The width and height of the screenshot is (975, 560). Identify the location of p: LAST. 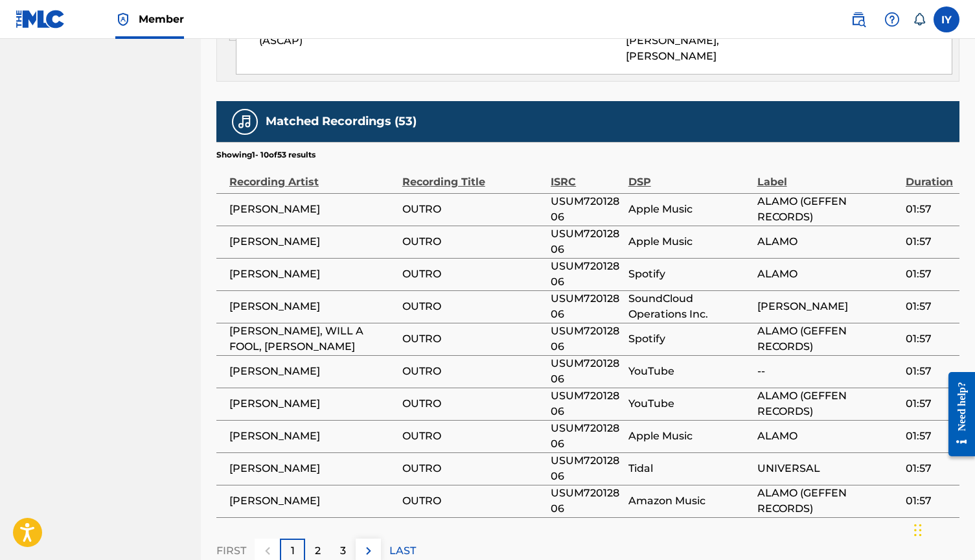
(403, 550).